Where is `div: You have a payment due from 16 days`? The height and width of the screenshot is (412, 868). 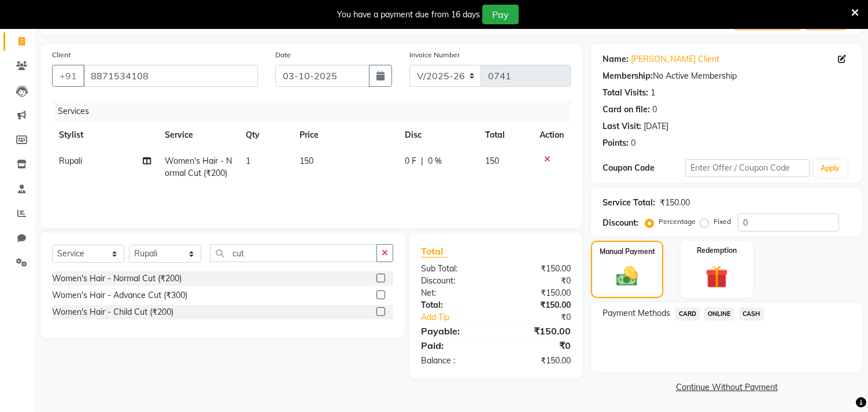
div: You have a payment due from 16 days is located at coordinates (408, 15).